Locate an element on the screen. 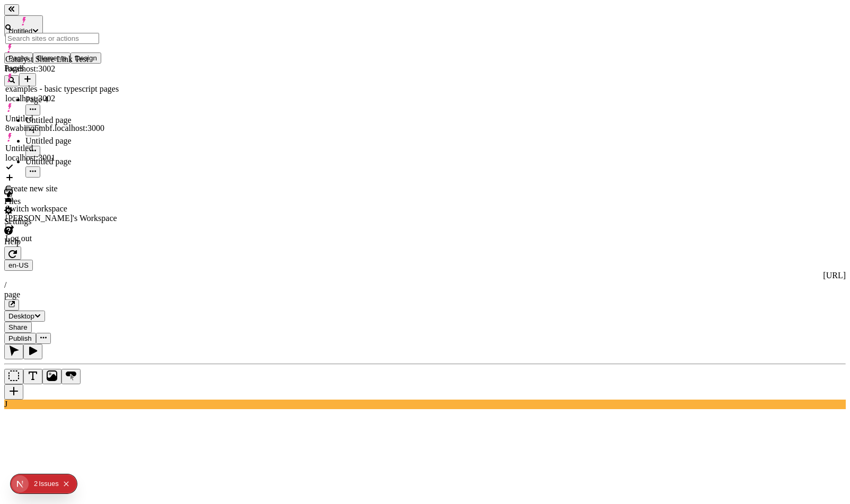 Image resolution: width=850 pixels, height=504 pixels. div: Pages is located at coordinates (68, 68).